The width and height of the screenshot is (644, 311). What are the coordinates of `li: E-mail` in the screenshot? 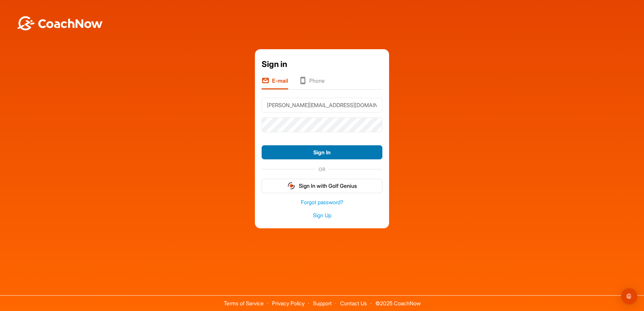 It's located at (275, 83).